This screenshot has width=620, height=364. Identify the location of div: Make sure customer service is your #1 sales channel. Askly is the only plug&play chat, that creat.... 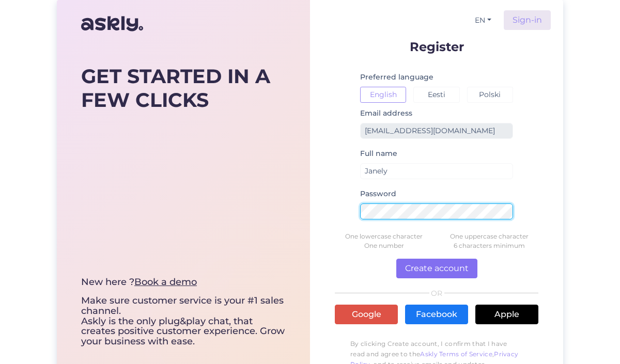
(184, 312).